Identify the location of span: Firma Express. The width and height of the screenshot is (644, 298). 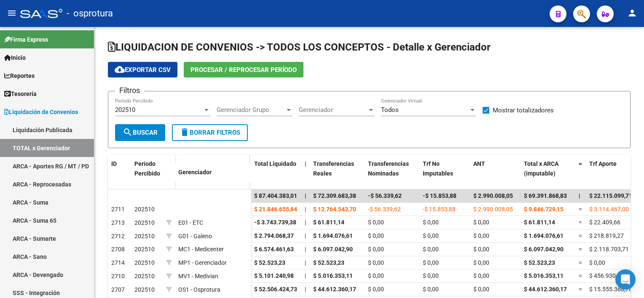
(26, 40).